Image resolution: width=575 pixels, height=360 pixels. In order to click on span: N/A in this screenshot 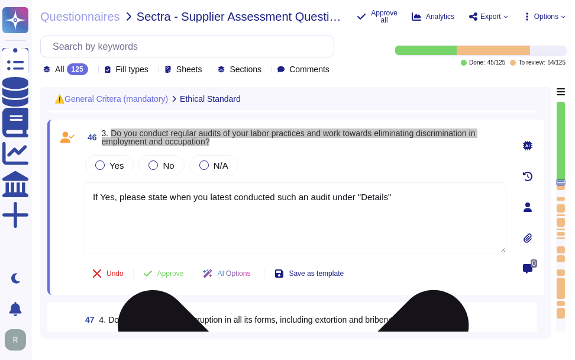, I will do `click(221, 165)`.